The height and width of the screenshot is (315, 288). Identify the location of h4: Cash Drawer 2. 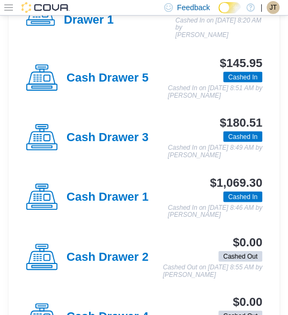
(107, 257).